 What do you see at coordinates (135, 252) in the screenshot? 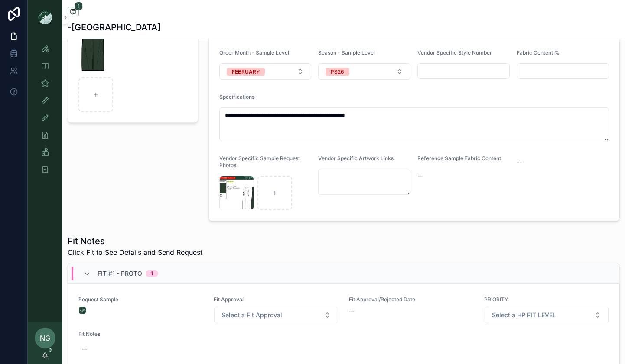
I see `span: Click Fit to See Details and Send Request` at bounding box center [135, 252].